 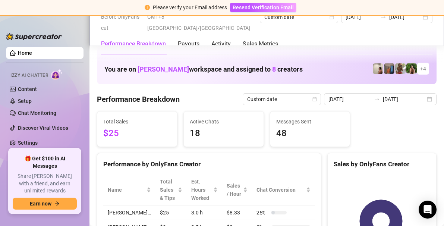 I want to click on img: AI Chatter, so click(x=57, y=74).